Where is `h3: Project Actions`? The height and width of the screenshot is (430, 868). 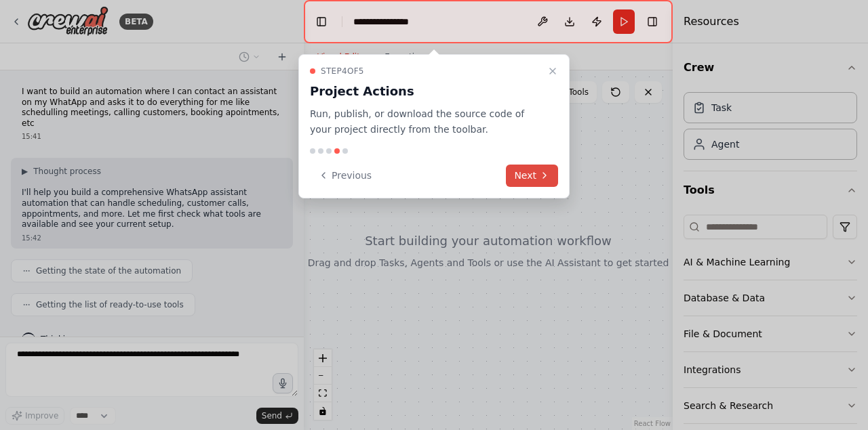 h3: Project Actions is located at coordinates (426, 92).